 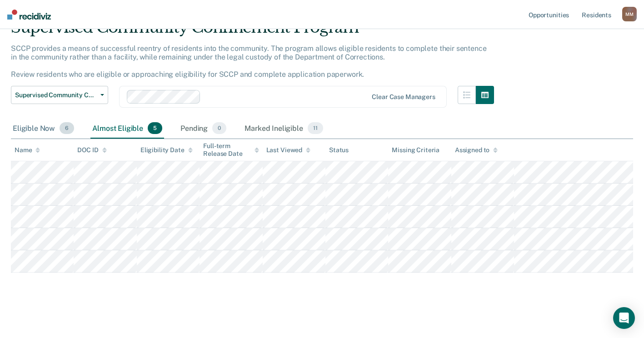 What do you see at coordinates (219, 128) in the screenshot?
I see `span: 0` at bounding box center [219, 128].